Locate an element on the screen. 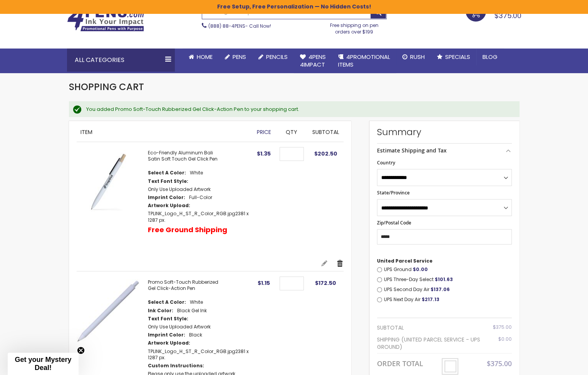  span: $202.50 is located at coordinates (326, 154).